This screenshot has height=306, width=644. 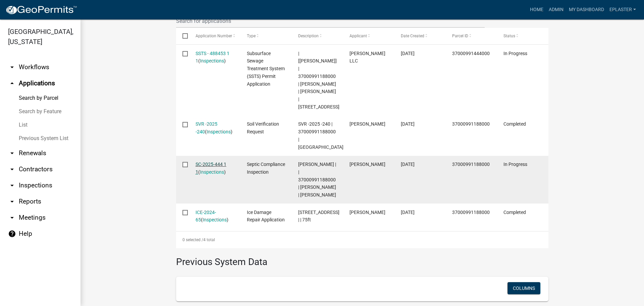 What do you see at coordinates (12, 83) in the screenshot?
I see `i: arrow_drop_up` at bounding box center [12, 83].